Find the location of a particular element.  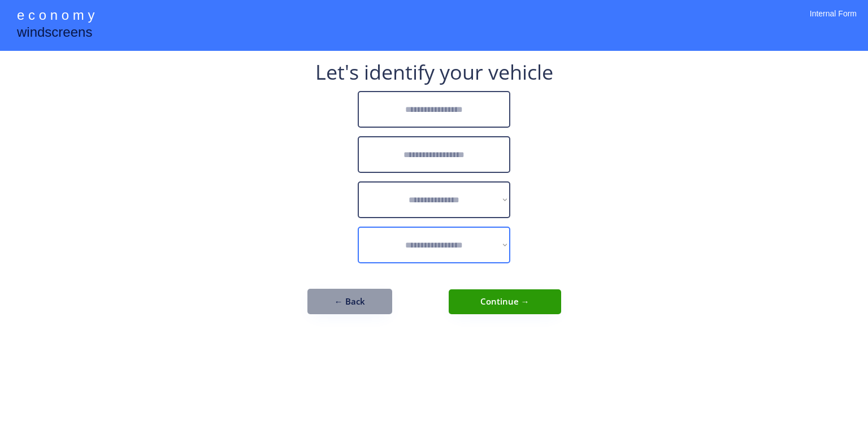

button: Continue → is located at coordinates (505, 302).